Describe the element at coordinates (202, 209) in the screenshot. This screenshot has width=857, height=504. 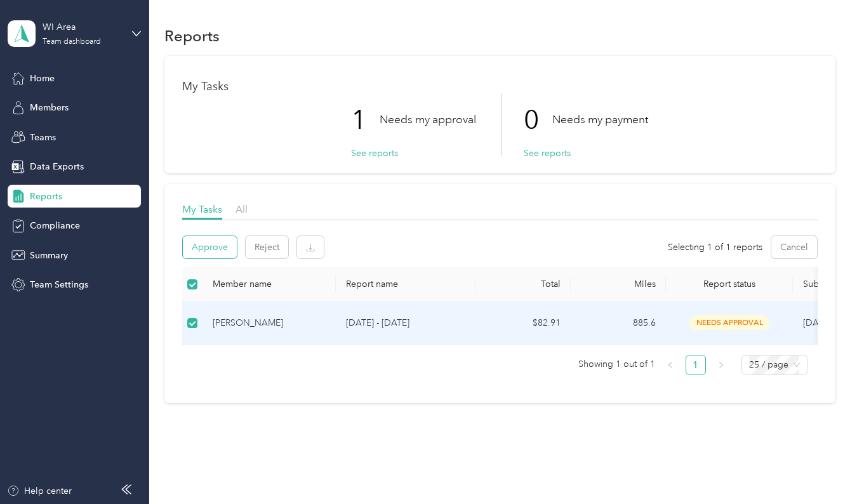
I see `span: My Tasks` at that location.